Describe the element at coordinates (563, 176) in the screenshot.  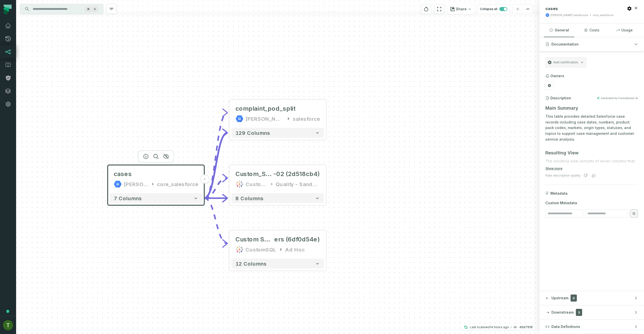
I see `div: Rate description quality` at that location.